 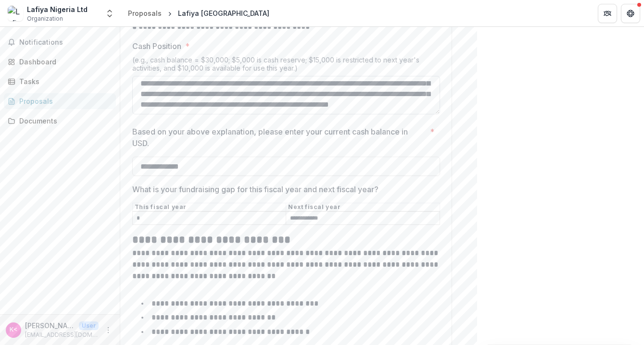 What do you see at coordinates (363, 207) in the screenshot?
I see `th: Next fiscal year` at bounding box center [363, 207].